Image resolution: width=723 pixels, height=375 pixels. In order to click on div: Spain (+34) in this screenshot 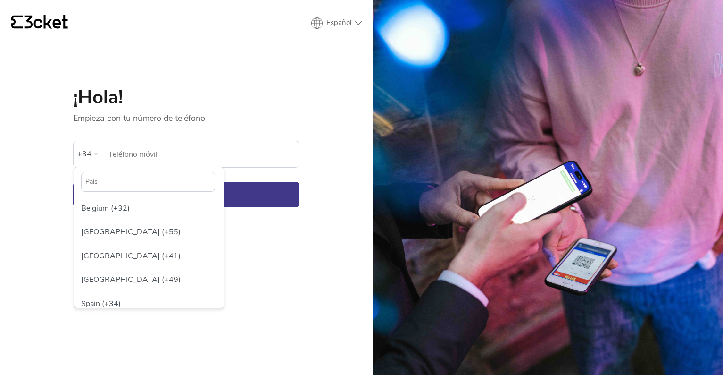, I will do `click(149, 303)`.